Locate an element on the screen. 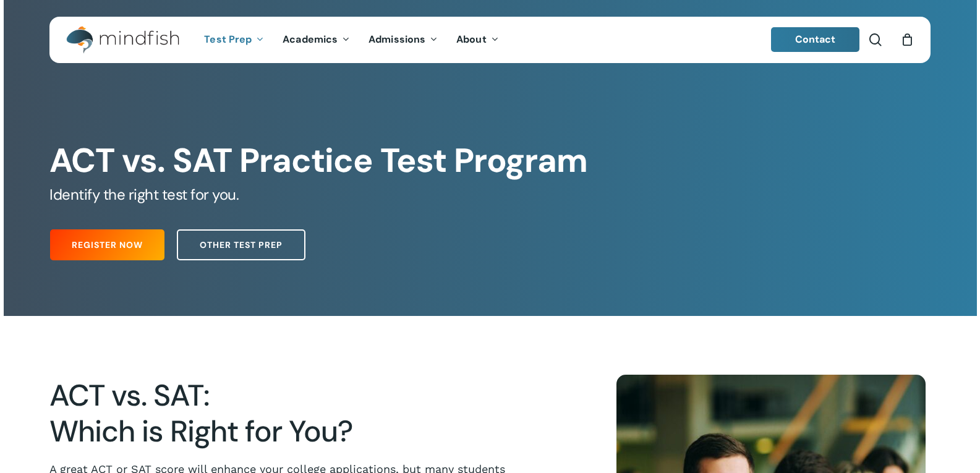 The width and height of the screenshot is (980, 473). span: Academics is located at coordinates (310, 39).